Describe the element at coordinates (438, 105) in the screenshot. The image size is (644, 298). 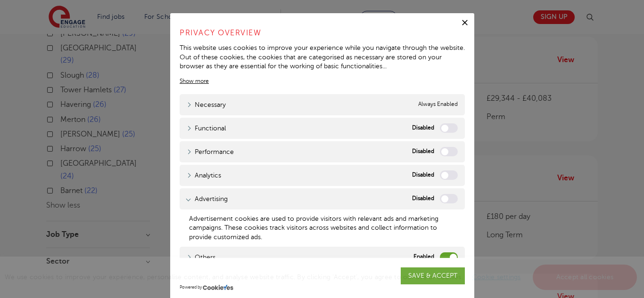
I see `span: Always Enabled` at that location.